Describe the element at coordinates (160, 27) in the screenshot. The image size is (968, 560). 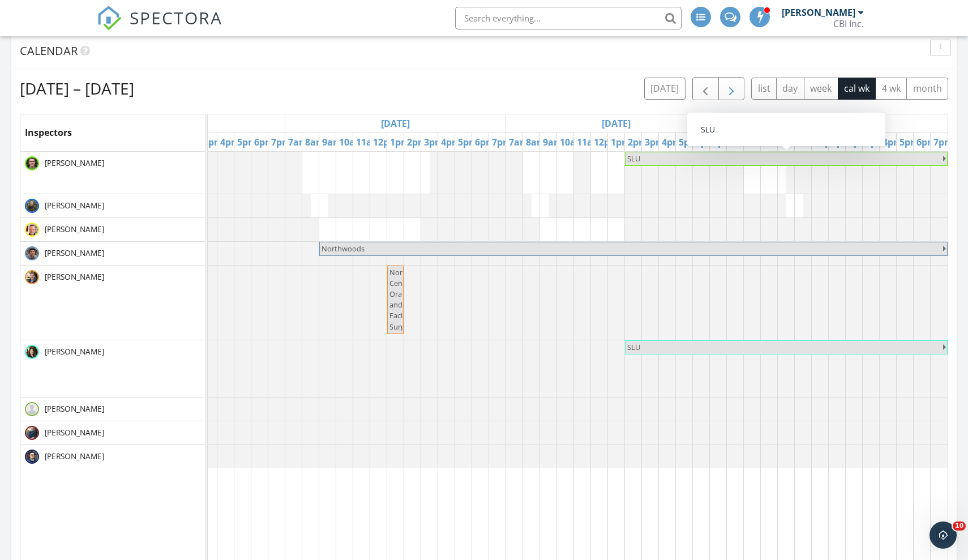
I see `a: SPECTORA` at that location.